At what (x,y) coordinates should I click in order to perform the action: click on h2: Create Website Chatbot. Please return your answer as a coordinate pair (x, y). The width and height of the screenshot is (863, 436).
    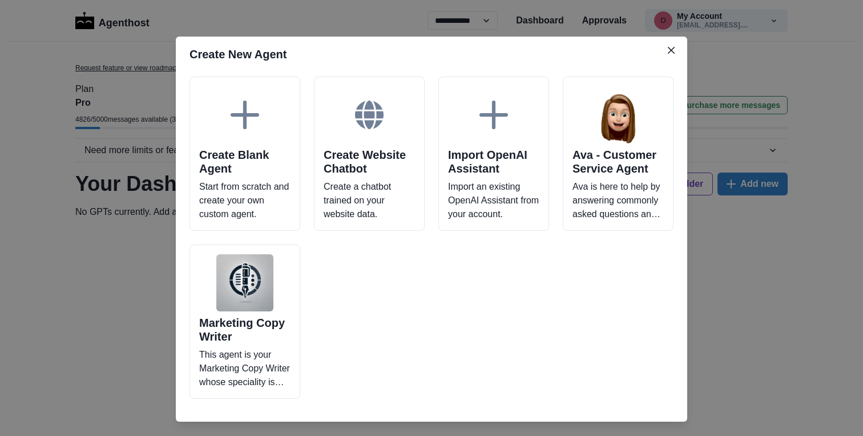
    Looking at the image, I should click on (369, 162).